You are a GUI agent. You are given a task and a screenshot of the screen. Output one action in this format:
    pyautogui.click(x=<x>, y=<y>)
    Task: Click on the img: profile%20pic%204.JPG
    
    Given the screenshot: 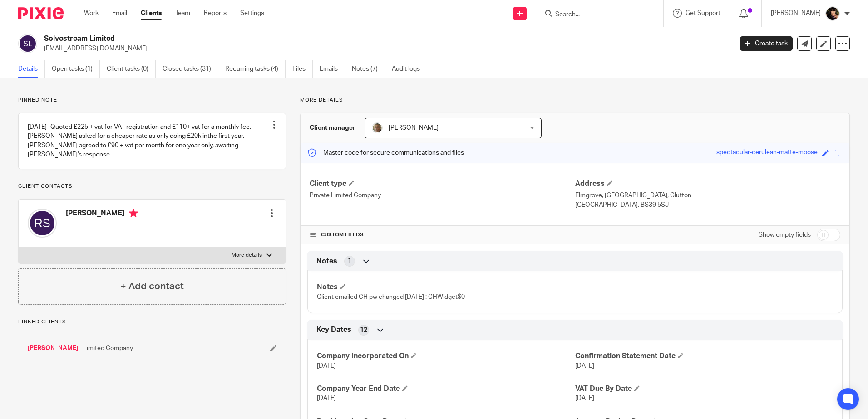 What is the action you would take?
    pyautogui.click(x=377, y=128)
    